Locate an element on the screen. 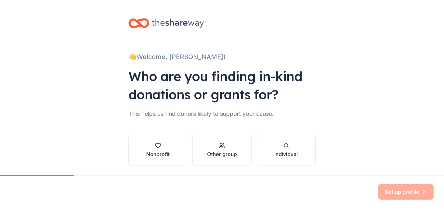  button: Individual is located at coordinates (286, 151).